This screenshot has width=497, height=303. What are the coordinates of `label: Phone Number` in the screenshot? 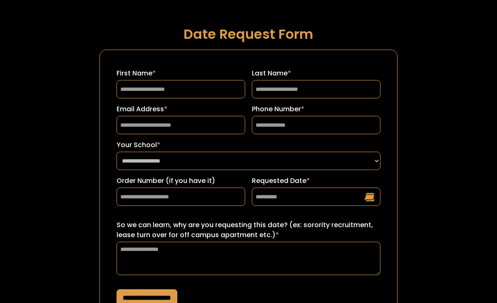 It's located at (316, 109).